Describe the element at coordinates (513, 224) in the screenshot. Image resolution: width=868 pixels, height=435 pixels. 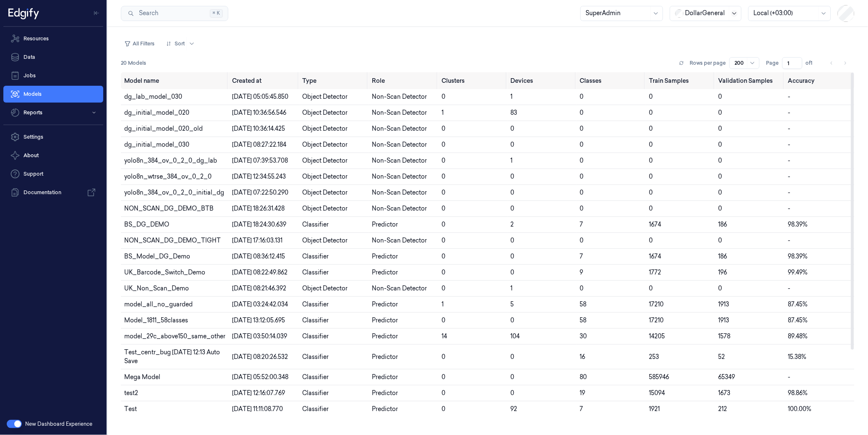
I see `span: 2` at that location.